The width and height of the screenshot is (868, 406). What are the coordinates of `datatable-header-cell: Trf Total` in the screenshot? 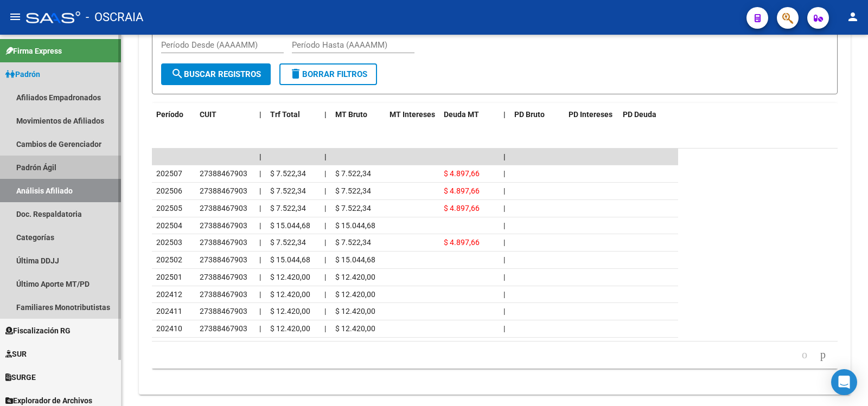 It's located at (293, 114).